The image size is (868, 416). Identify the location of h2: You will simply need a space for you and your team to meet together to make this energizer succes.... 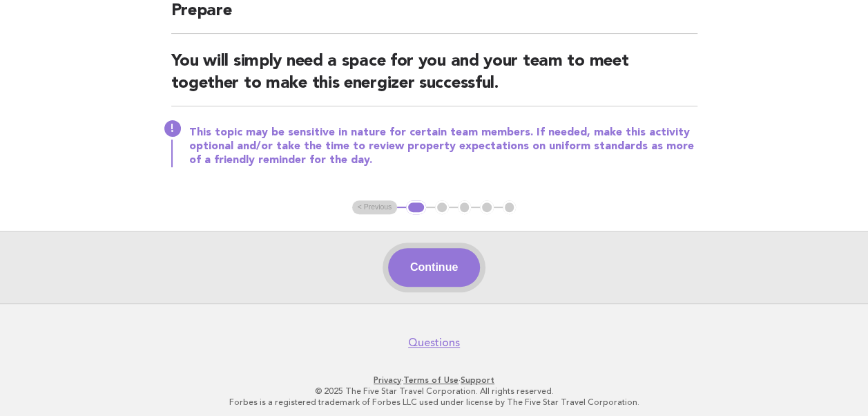
(434, 78).